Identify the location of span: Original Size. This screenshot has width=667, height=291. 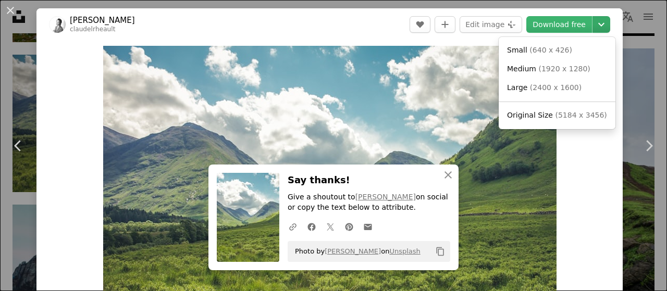
(530, 115).